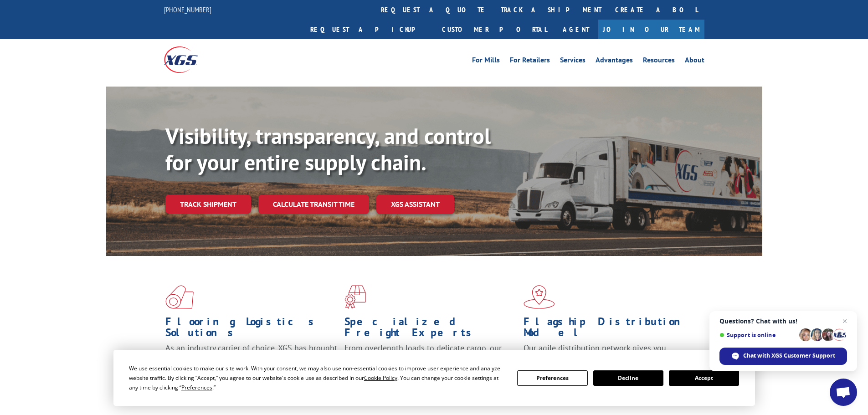 This screenshot has height=415, width=868. What do you see at coordinates (845, 321) in the screenshot?
I see `span: Close chat` at bounding box center [845, 321].